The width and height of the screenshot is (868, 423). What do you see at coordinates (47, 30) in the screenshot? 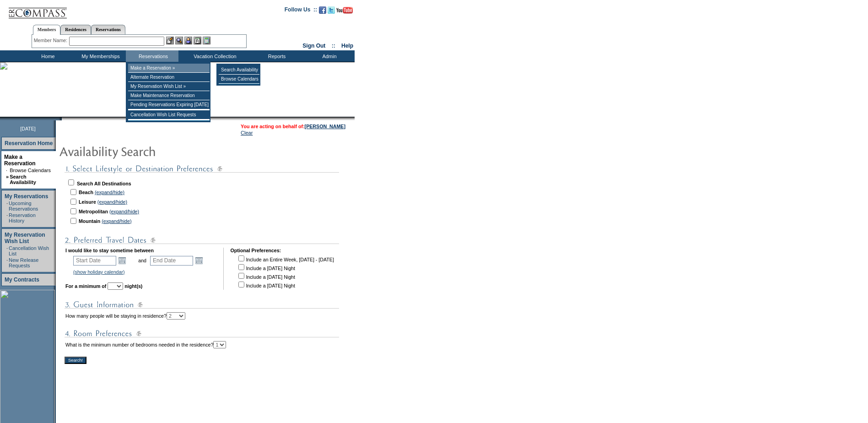
I see `a: Members` at bounding box center [47, 30].